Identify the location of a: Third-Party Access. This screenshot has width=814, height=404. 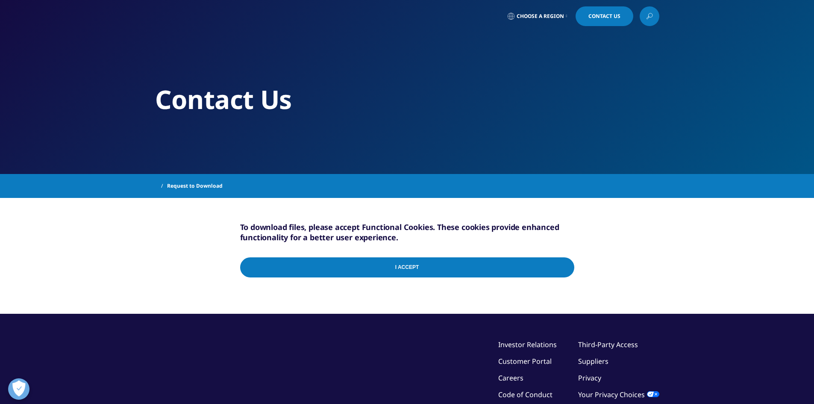
(608, 344).